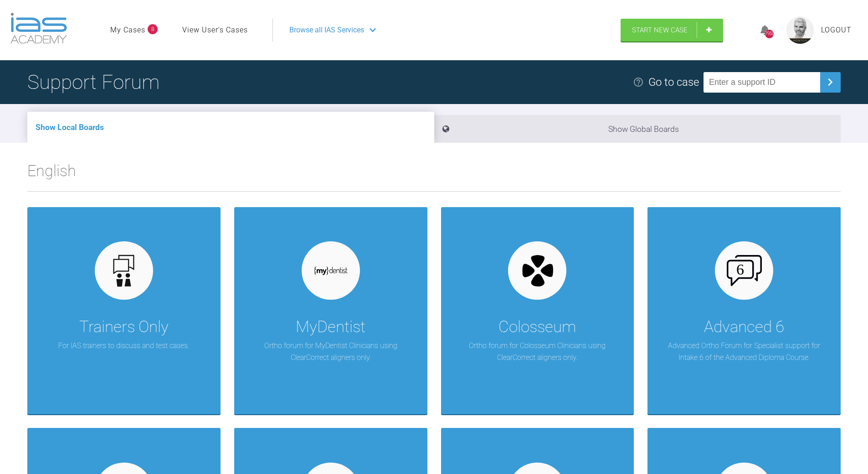 The image size is (868, 474). I want to click on div: Trainers Only, so click(124, 327).